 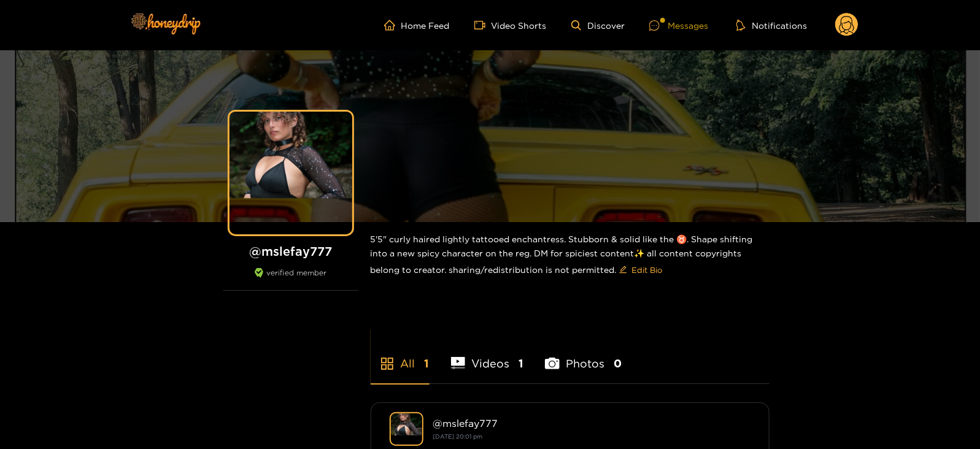 I want to click on span: edit, so click(x=623, y=270).